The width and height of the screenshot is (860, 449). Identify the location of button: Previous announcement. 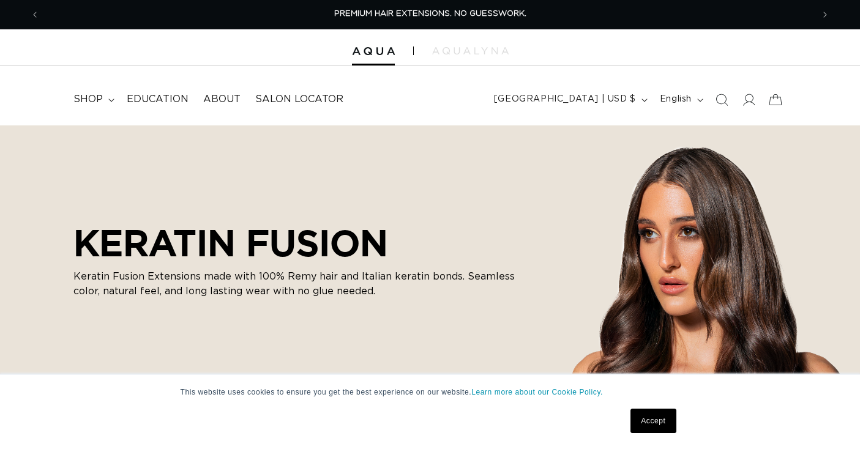
(35, 15).